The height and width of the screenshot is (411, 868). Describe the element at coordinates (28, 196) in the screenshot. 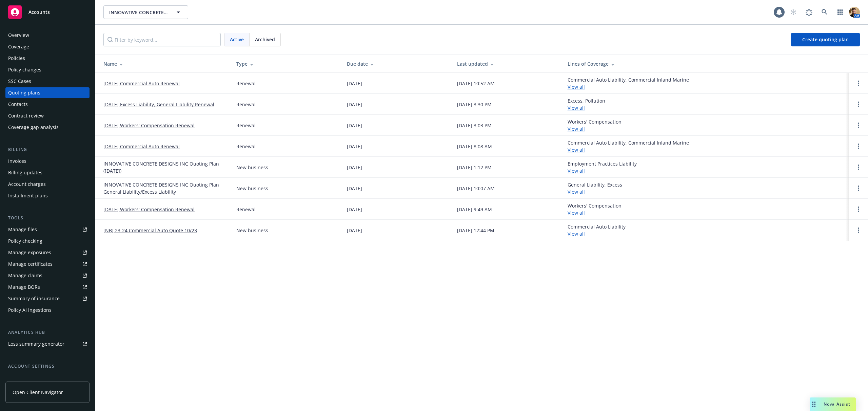

I see `div: Installment plans` at that location.